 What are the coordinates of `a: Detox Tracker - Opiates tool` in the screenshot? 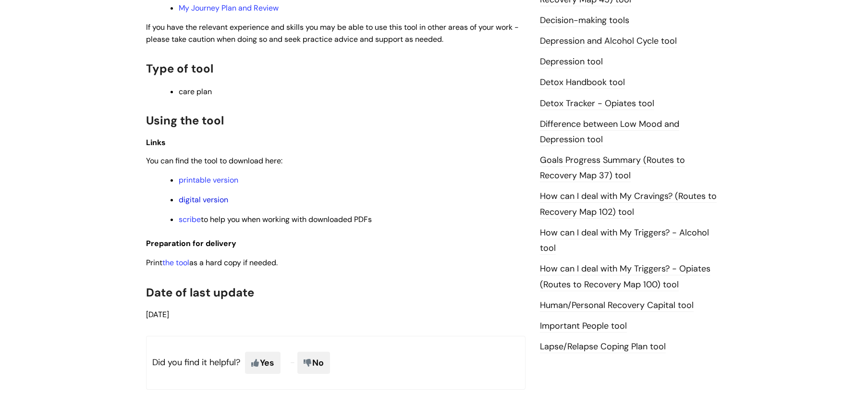 It's located at (597, 104).